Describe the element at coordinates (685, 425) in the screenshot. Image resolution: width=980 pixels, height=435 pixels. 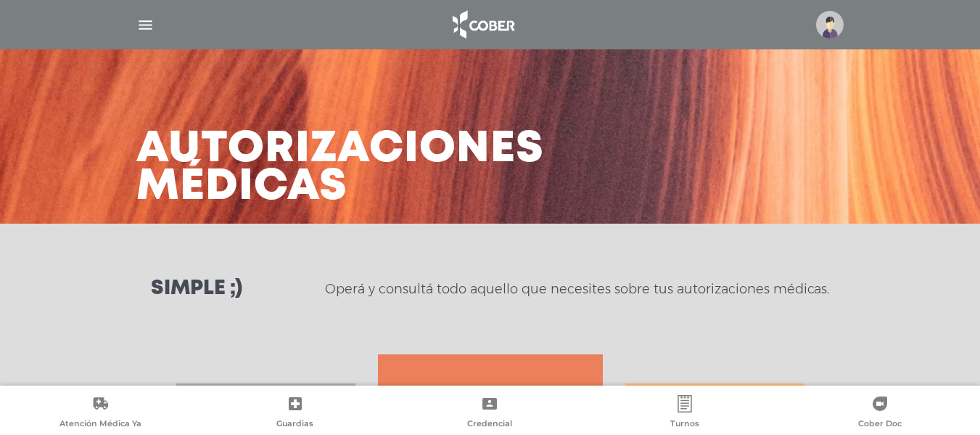
I see `span: Turnos` at that location.